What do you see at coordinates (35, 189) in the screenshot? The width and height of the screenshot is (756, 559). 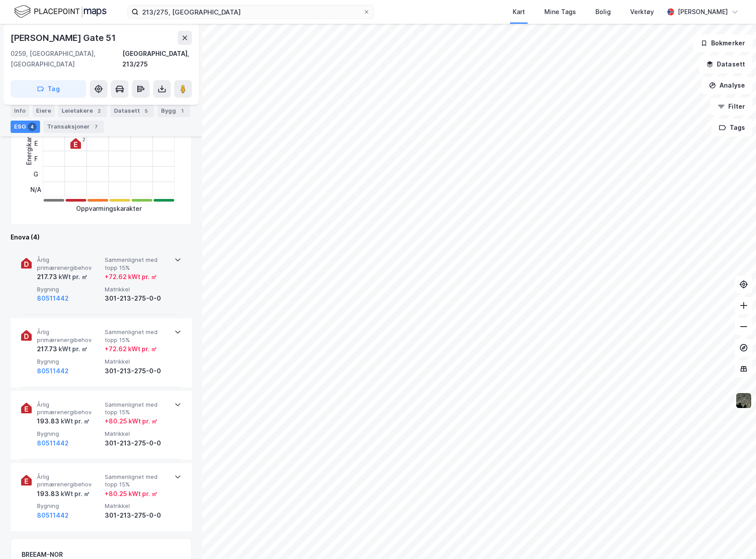 I see `div: N/A` at bounding box center [35, 189].